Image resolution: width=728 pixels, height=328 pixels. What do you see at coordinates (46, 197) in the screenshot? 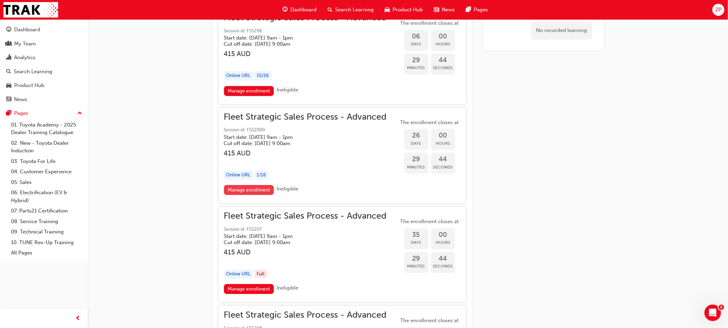
I see `a: 06. Electrification (EV & Hybrid)` at bounding box center [46, 197].